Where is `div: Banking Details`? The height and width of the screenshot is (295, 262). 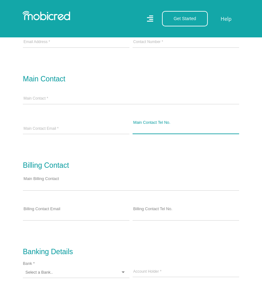 div: Banking Details is located at coordinates (48, 251).